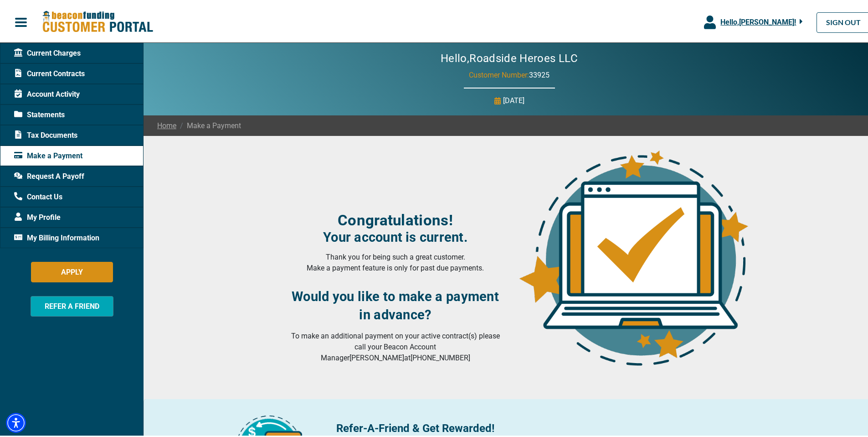 Image resolution: width=868 pixels, height=437 pixels. I want to click on img: Beacon Funding Customer Portal Logo, so click(97, 20).